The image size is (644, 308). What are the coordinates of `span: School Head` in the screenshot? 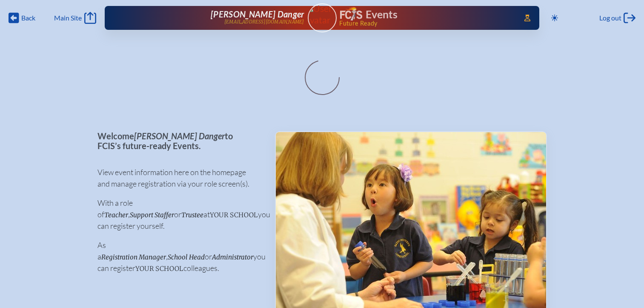 It's located at (186, 256).